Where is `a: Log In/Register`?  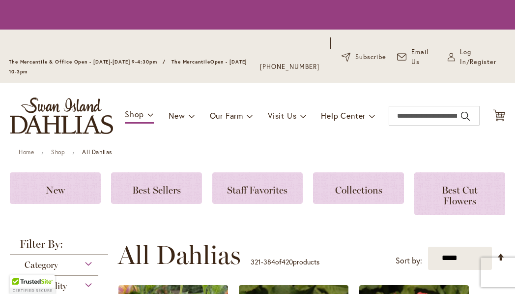
a: Log In/Register is located at coordinates (477, 57).